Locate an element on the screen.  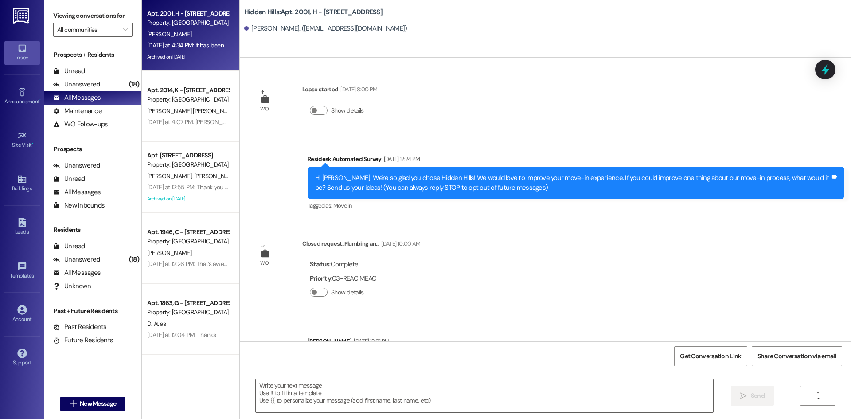
input: All communities is located at coordinates (88, 30).